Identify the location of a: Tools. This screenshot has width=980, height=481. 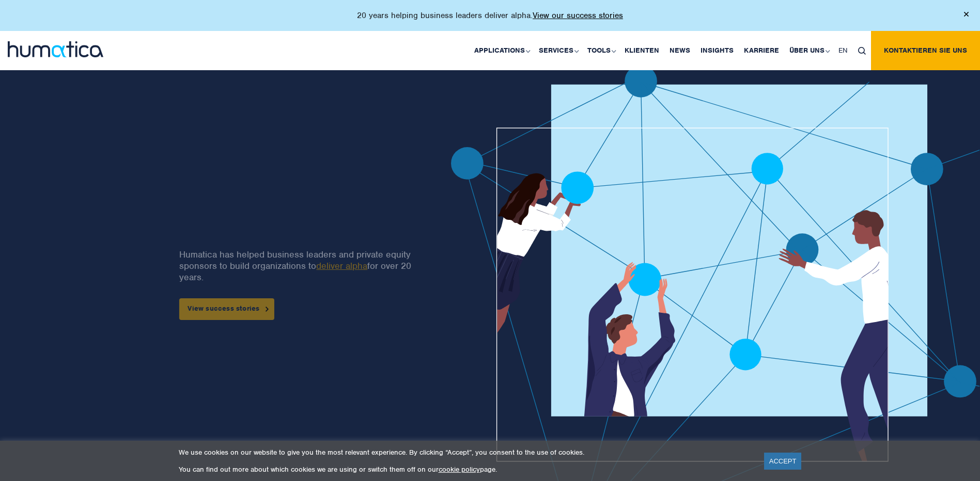
(601, 51).